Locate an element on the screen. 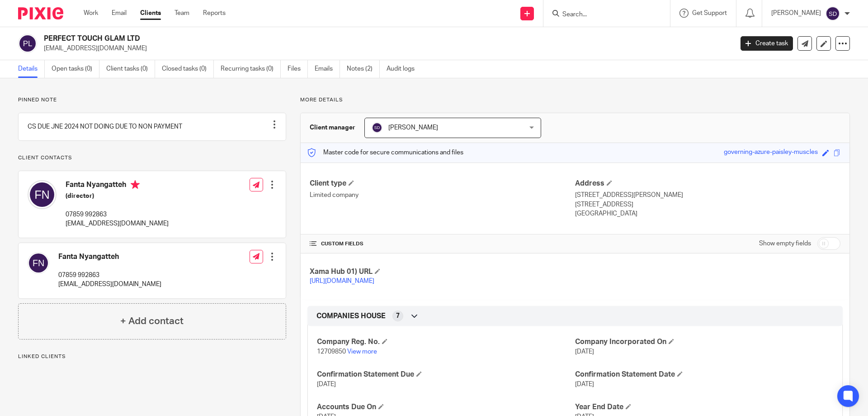 Image resolution: width=868 pixels, height=416 pixels. h4: CUSTOM FIELDS is located at coordinates (442, 244).